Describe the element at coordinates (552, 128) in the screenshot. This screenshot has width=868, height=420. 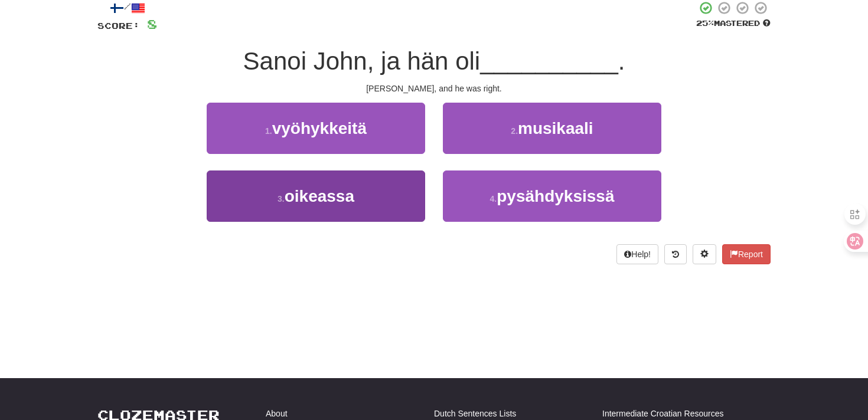
I see `button: 2.musikaali` at that location.